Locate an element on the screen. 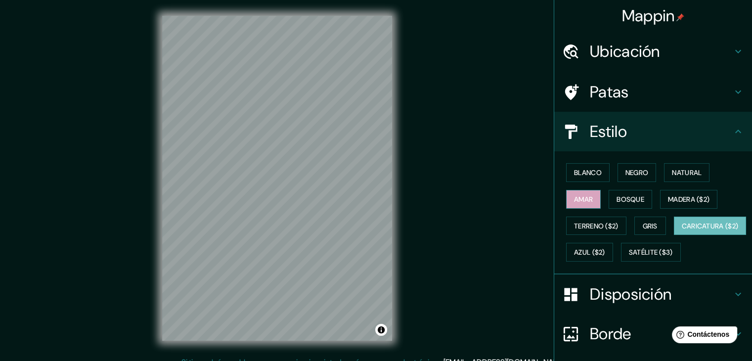  font: Natural is located at coordinates (686, 172).